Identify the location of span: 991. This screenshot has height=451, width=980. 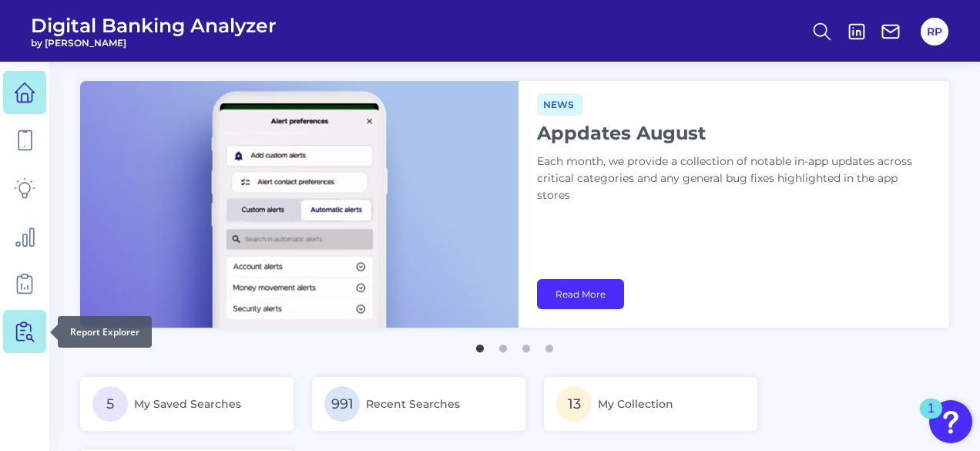
(342, 405).